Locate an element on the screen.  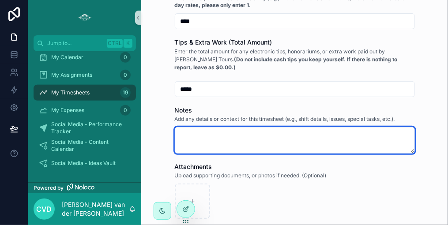
a: My Expenses0 is located at coordinates (85, 110).